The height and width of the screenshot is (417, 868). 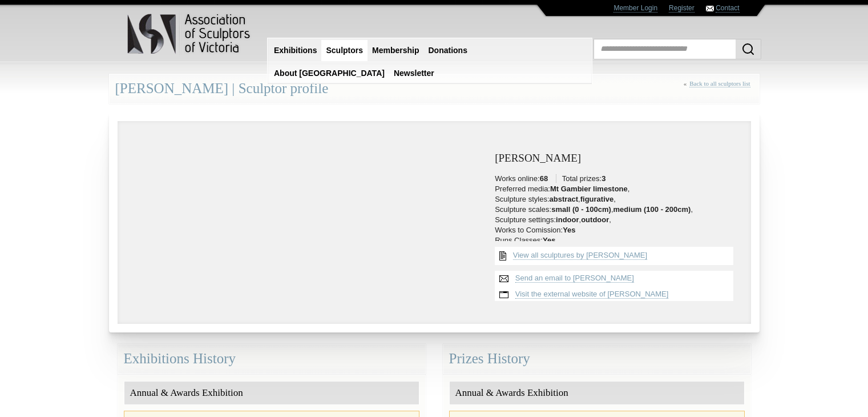 What do you see at coordinates (589, 188) in the screenshot?
I see `strong: Mt Gambier limestone` at bounding box center [589, 188].